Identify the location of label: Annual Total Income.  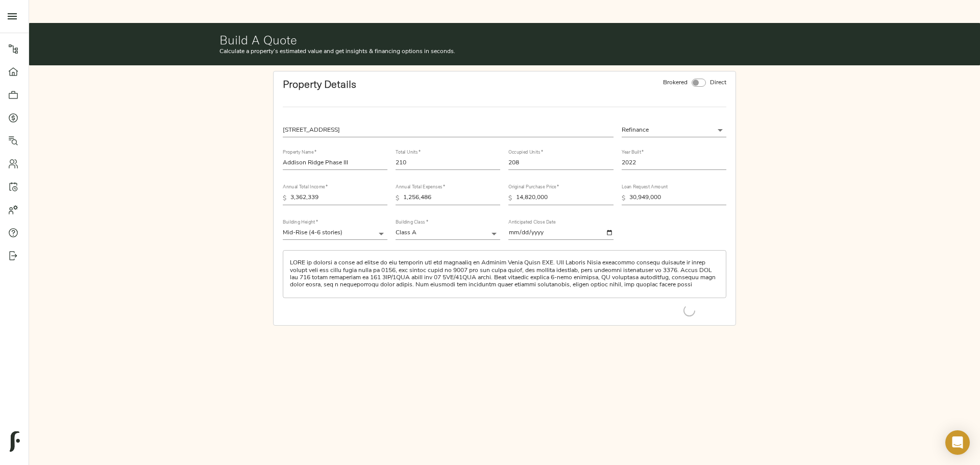
(305, 187).